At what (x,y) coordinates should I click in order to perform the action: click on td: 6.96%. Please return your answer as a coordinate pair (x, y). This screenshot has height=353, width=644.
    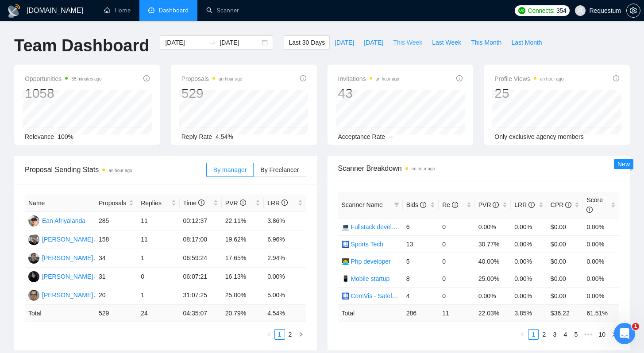
    Looking at the image, I should click on (284, 240).